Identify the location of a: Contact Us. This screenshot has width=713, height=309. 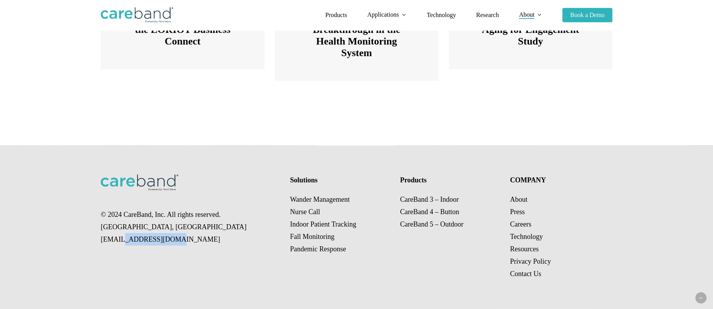
(525, 274).